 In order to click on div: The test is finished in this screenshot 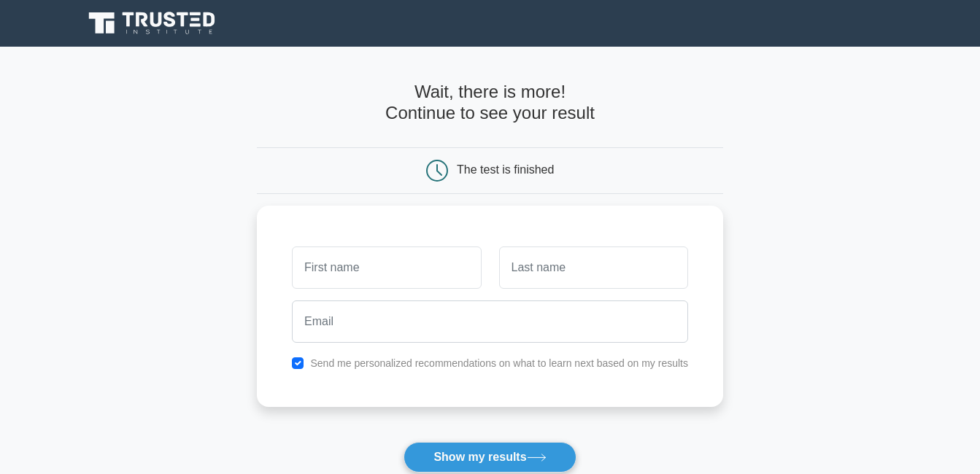, I will do `click(505, 169)`.